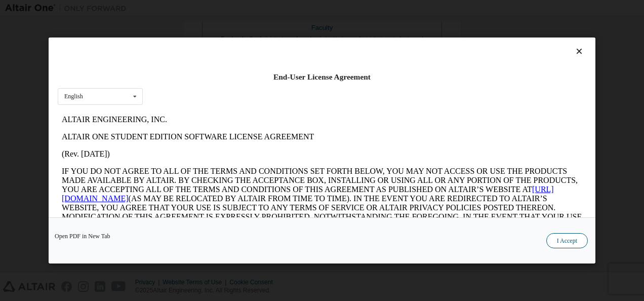  What do you see at coordinates (567, 241) in the screenshot?
I see `button: I Accept` at bounding box center [567, 241].